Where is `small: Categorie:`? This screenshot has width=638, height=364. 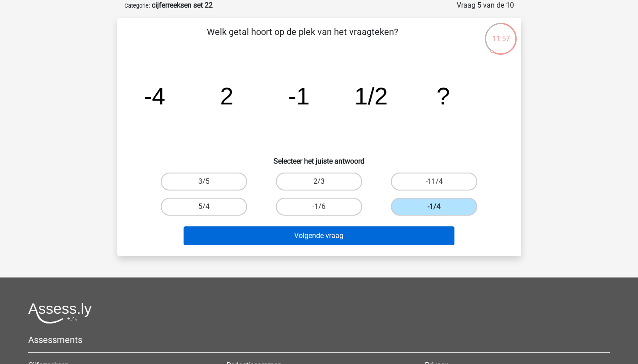
small: Categorie: is located at coordinates (137, 5).